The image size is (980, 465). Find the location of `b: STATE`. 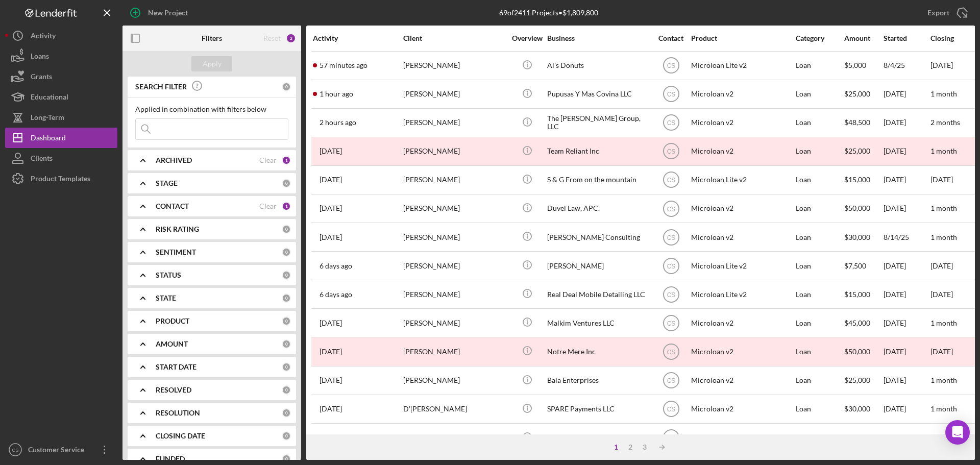

b: STATE is located at coordinates (166, 298).